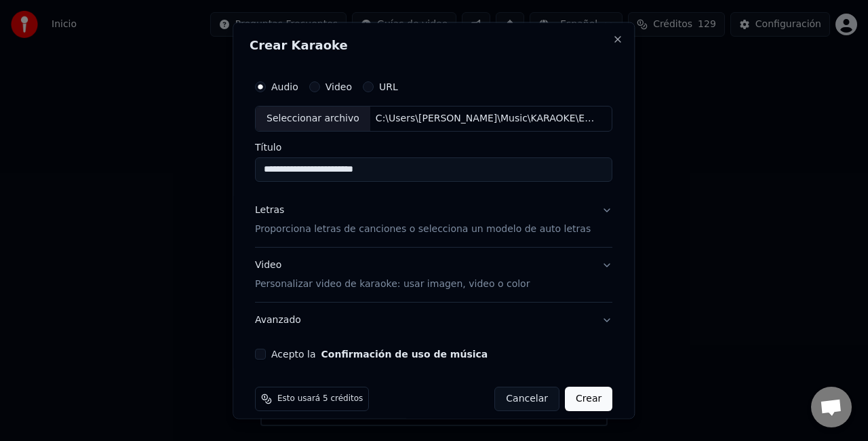 Image resolution: width=868 pixels, height=441 pixels. I want to click on button: Crear, so click(589, 398).